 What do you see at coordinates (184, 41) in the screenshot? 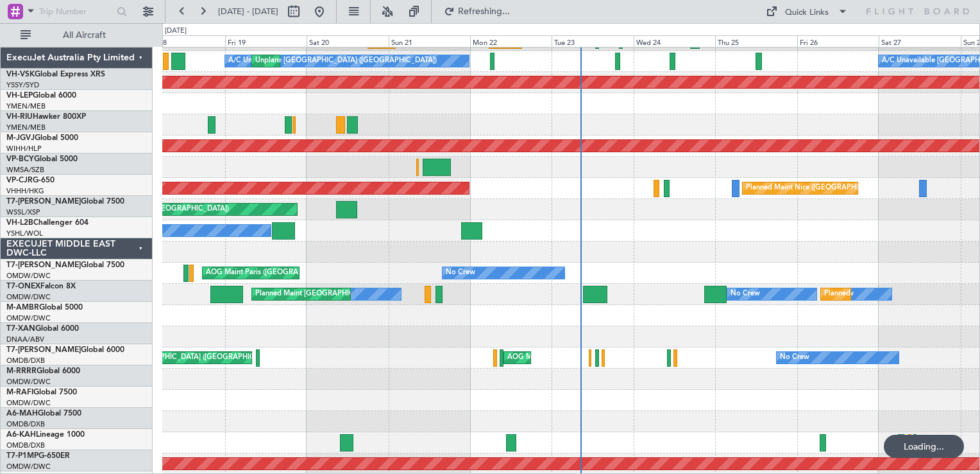
I see `div: Thu 18` at bounding box center [184, 41].